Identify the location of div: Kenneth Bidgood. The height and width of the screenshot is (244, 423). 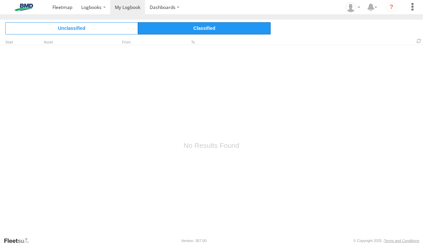
(353, 7).